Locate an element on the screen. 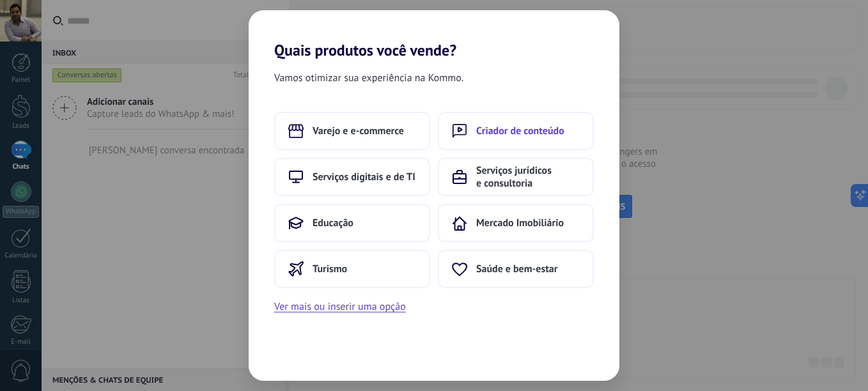 The width and height of the screenshot is (868, 391). button: Turismo is located at coordinates (352, 269).